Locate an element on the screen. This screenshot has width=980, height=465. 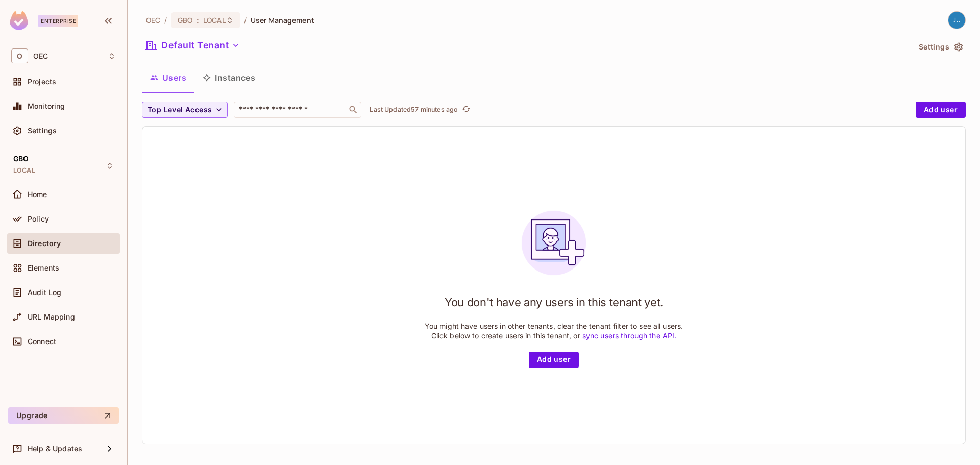
span: Settings is located at coordinates (42, 130).